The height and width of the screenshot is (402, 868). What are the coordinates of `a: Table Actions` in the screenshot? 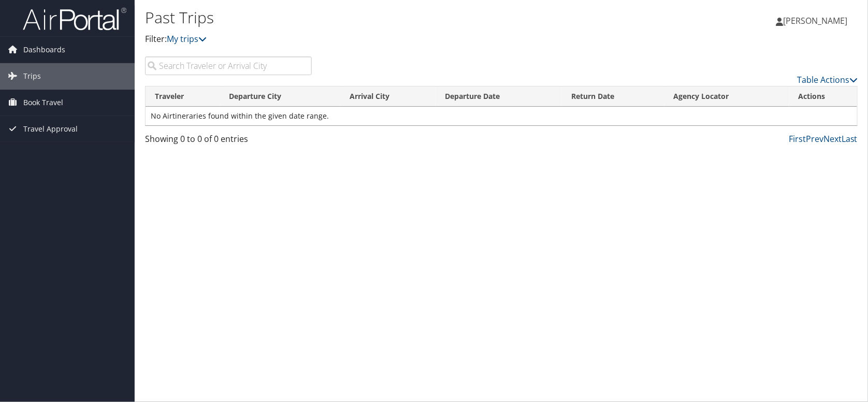 It's located at (827, 80).